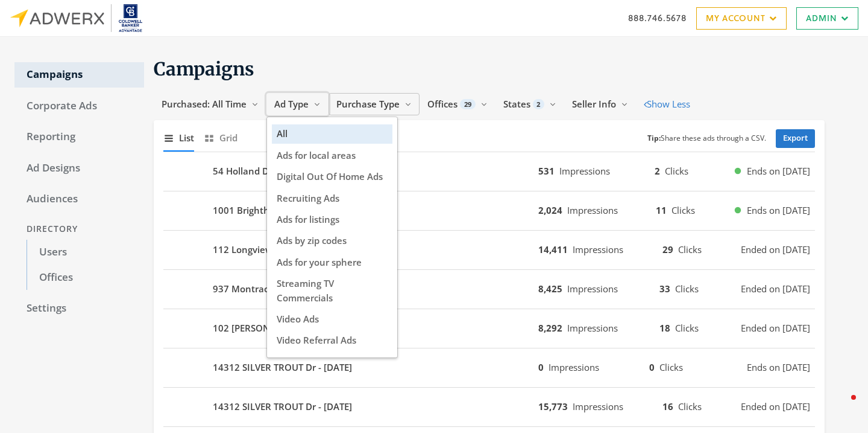  I want to click on div: Ad Type, so click(332, 236).